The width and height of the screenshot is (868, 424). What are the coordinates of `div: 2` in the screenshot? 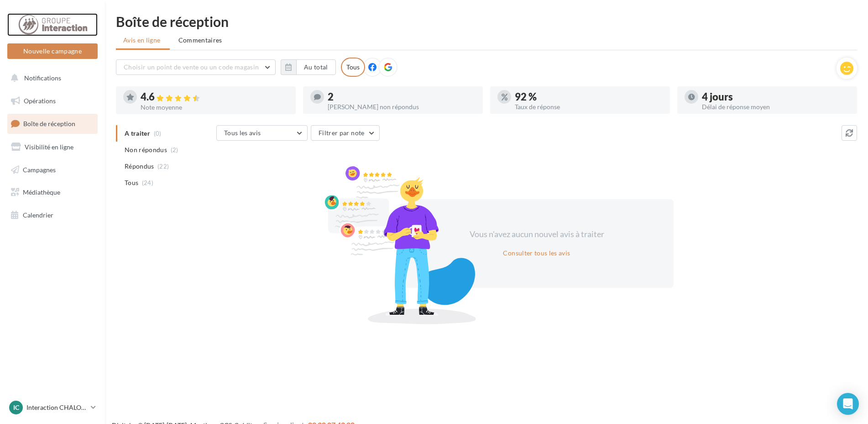 It's located at (402, 97).